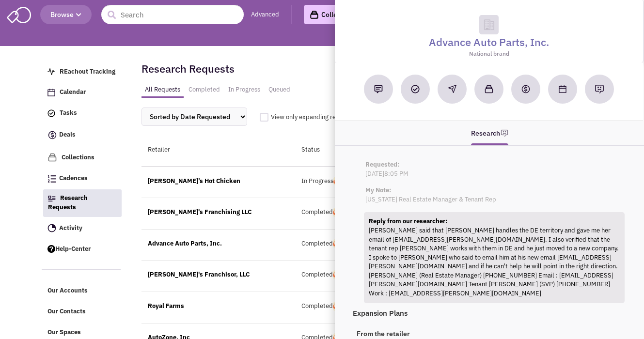 The height and width of the screenshot is (339, 644). What do you see at coordinates (485, 133) in the screenshot?
I see `a: Research` at bounding box center [485, 133].